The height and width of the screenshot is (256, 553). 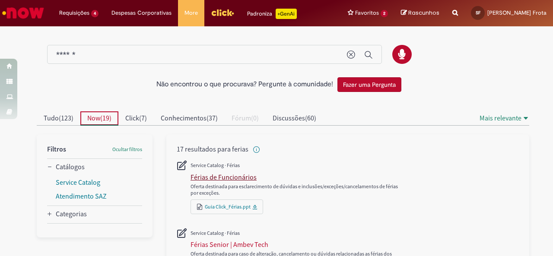 What do you see at coordinates (141, 13) in the screenshot?
I see `span: Despesas Corporativas` at bounding box center [141, 13].